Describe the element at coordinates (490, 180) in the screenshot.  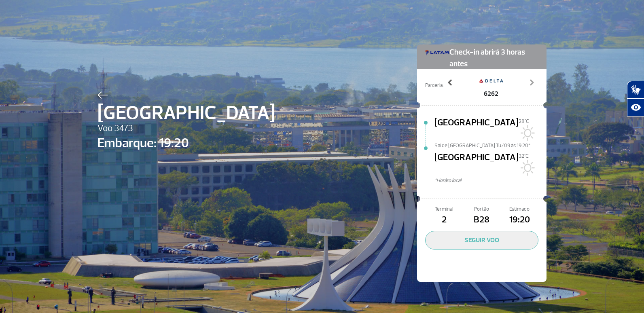
I see `span: *Horáro local` at that location.